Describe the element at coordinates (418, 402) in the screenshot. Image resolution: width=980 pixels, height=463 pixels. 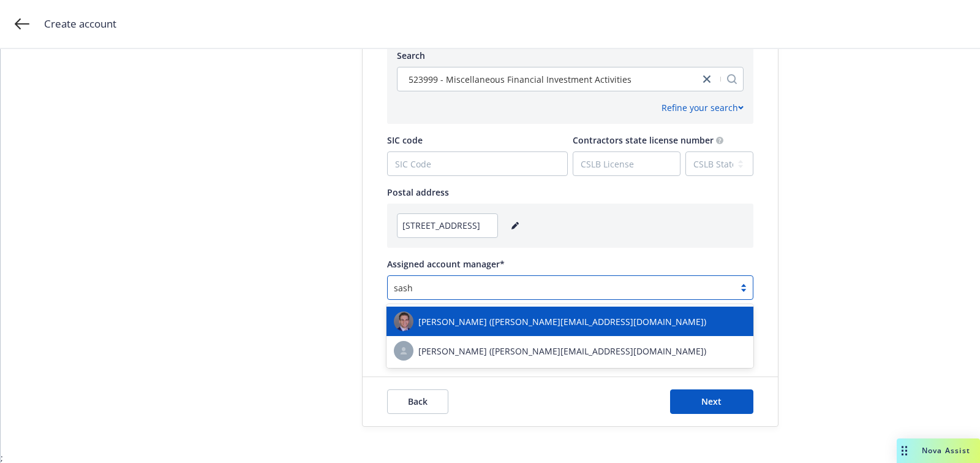
I see `button: Back` at that location.